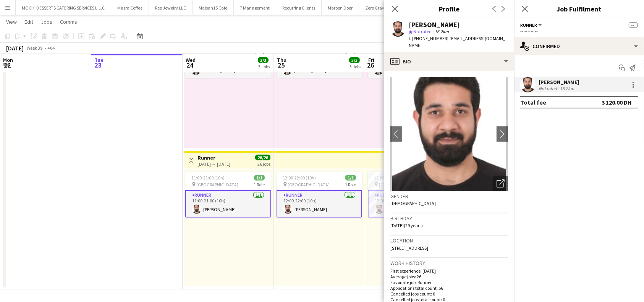 The image size is (644, 302). I want to click on a: Jobs, so click(46, 22).